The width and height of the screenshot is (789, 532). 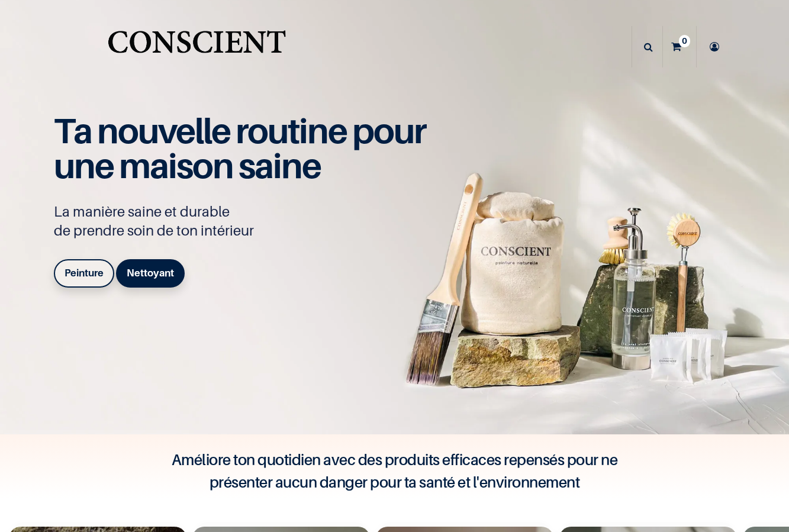 I want to click on b: Nettoyant, so click(x=150, y=273).